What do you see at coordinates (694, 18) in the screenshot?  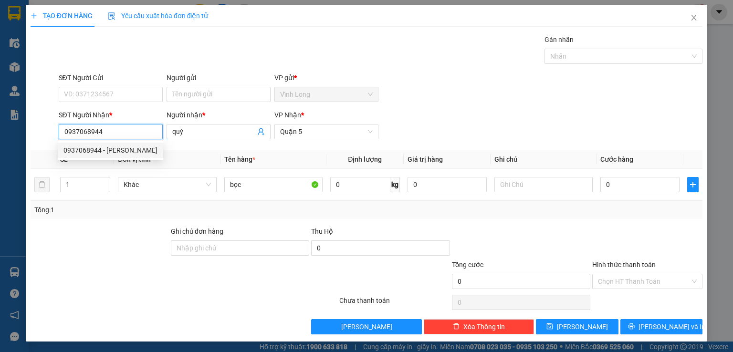 I see `span: close` at bounding box center [694, 18].